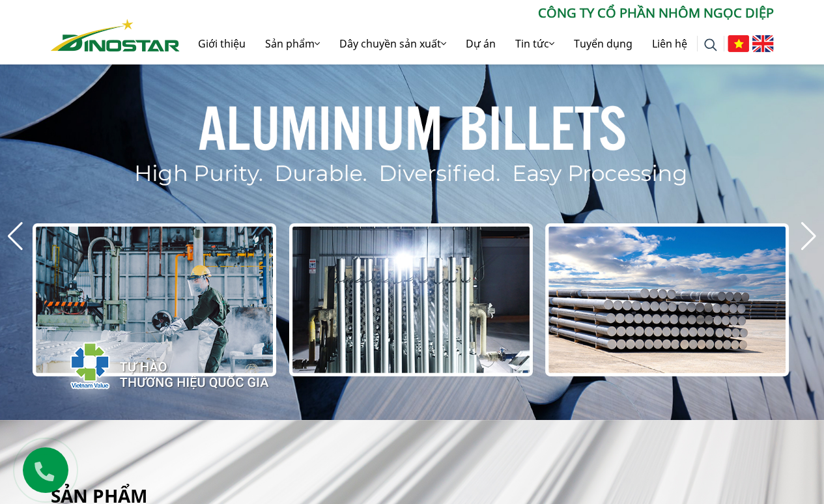 The height and width of the screenshot is (504, 824). Describe the element at coordinates (151, 363) in the screenshot. I see `img: thqg` at that location.